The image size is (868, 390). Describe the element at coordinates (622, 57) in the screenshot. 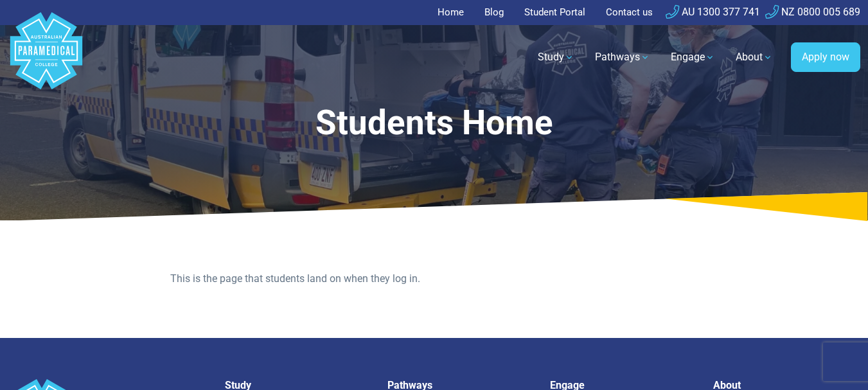

I see `a: Pathways` at that location.